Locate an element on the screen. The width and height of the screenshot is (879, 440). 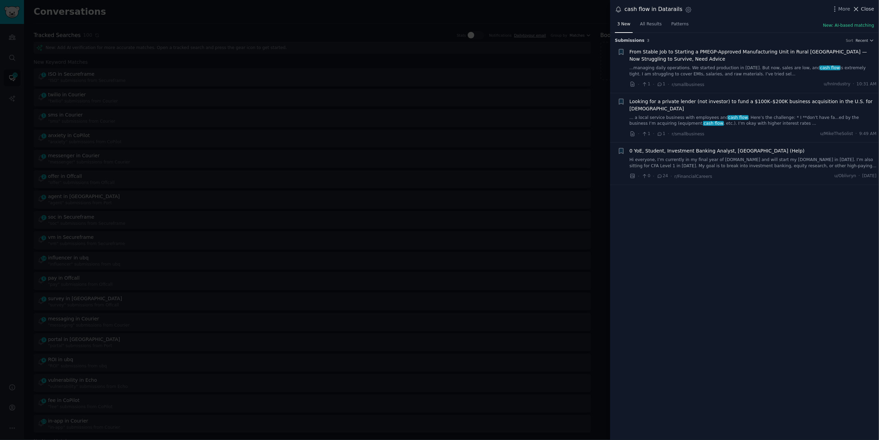
span: More is located at coordinates (844, 9).